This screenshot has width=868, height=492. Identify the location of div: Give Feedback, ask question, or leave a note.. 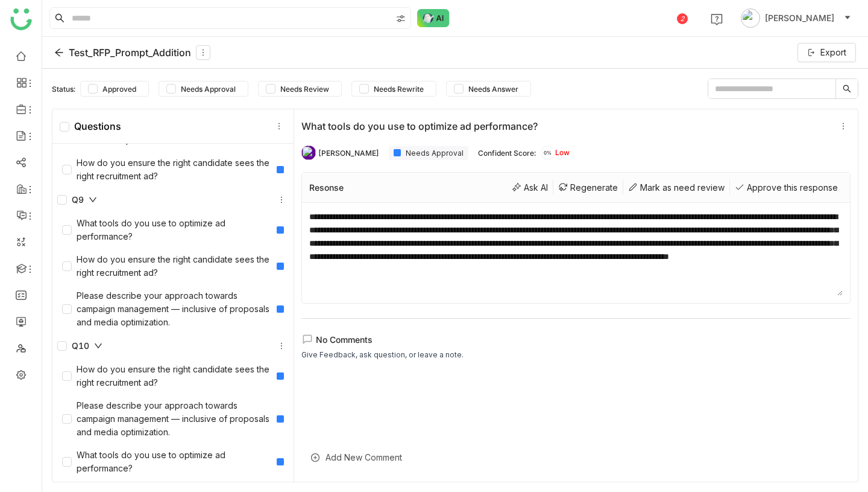
(382, 354).